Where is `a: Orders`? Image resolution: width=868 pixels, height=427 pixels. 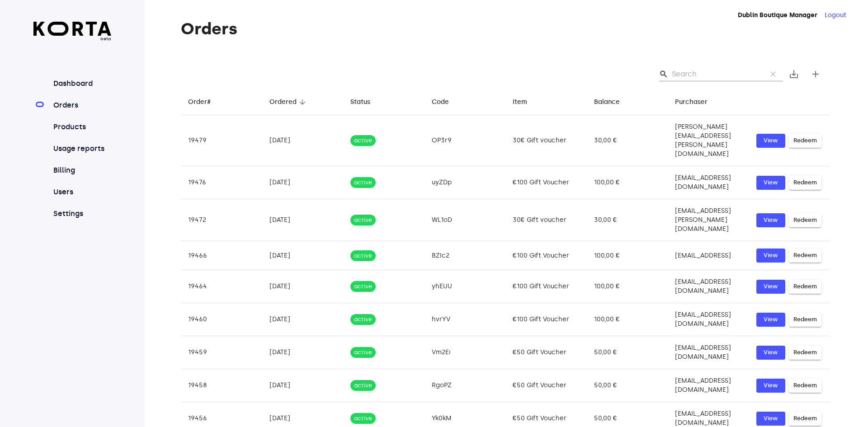
a: Orders is located at coordinates (82, 105).